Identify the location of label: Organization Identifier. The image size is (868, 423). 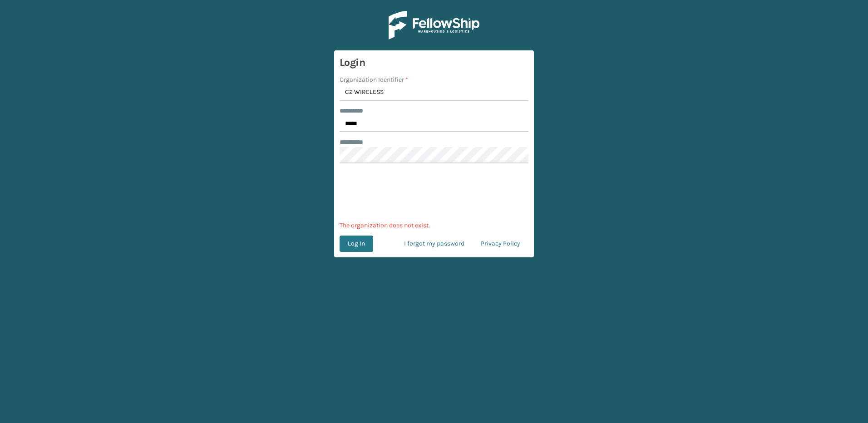
(374, 80).